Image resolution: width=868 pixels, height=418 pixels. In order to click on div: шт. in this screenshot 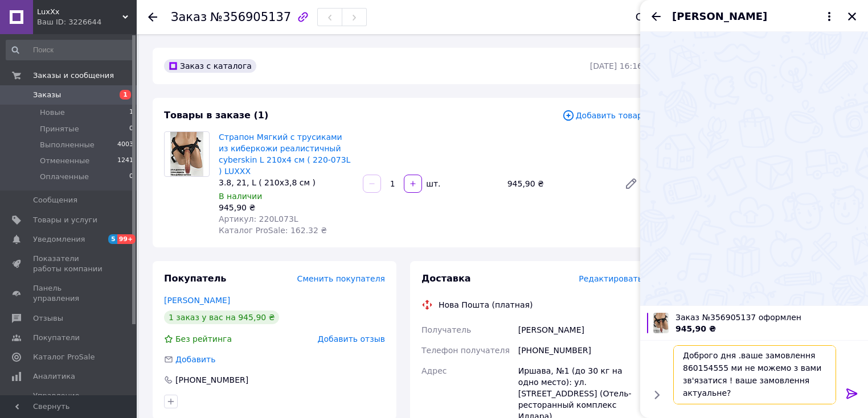, I will do `click(432, 184)`.